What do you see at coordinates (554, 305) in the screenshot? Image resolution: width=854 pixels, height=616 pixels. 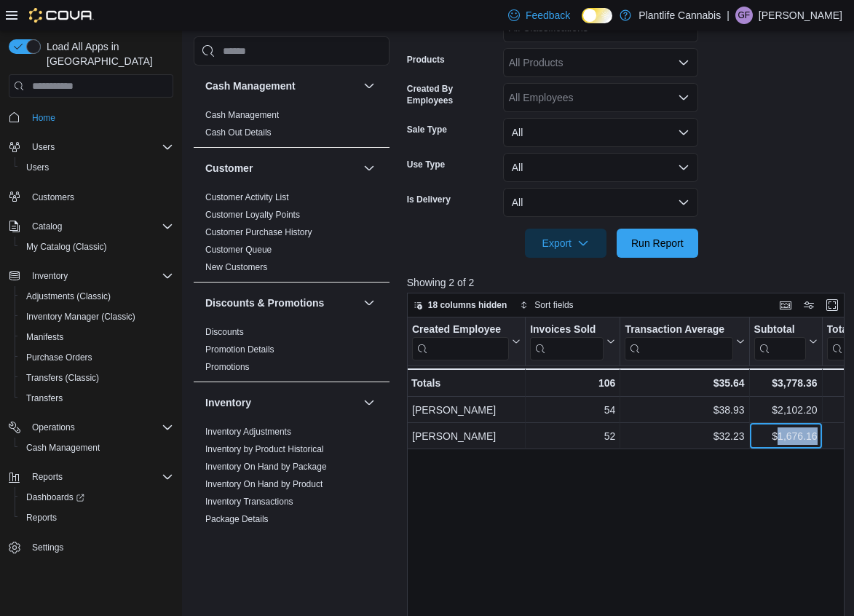 I see `span: Sort fields` at bounding box center [554, 305].